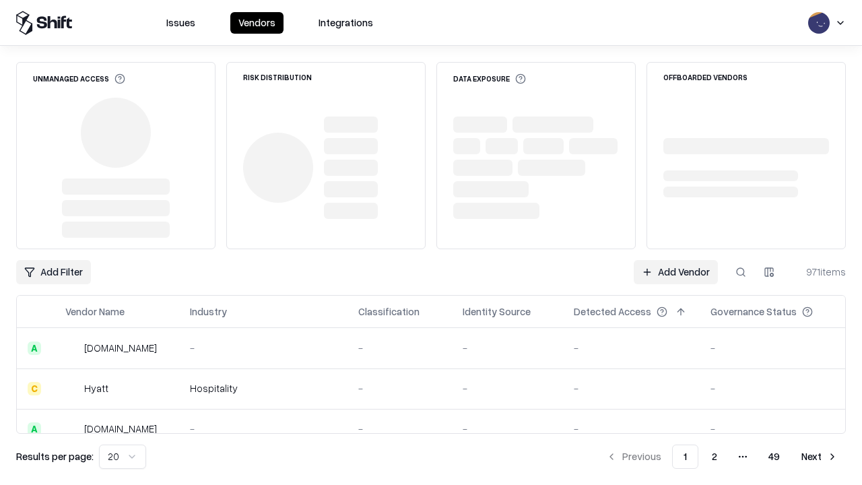 The width and height of the screenshot is (862, 485). Describe the element at coordinates (263, 388) in the screenshot. I see `div: Hospitality` at that location.